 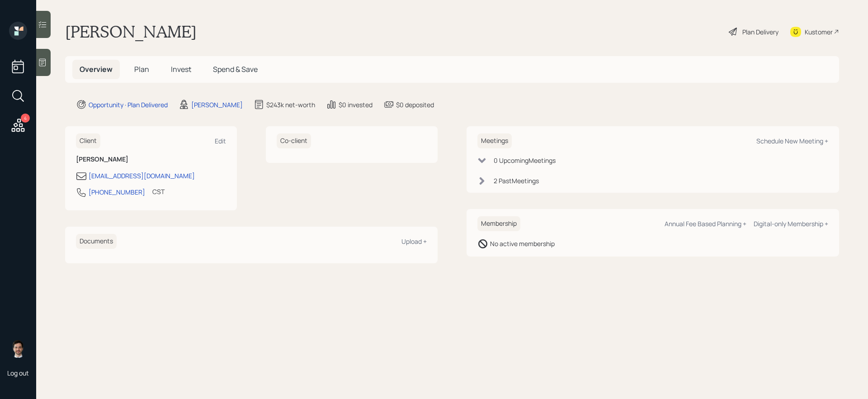 I want to click on h6: Membership, so click(x=499, y=224).